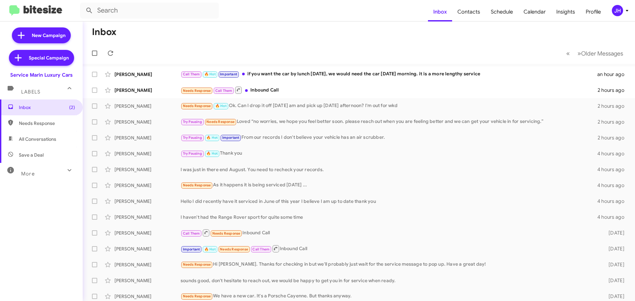 This screenshot has width=635, height=301. What do you see at coordinates (502, 12) in the screenshot?
I see `span: Schedule` at bounding box center [502, 12].